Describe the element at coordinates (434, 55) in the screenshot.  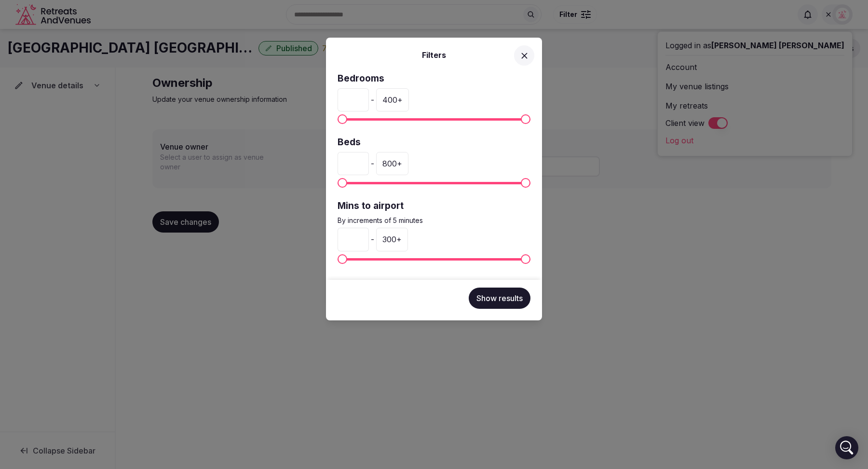
I see `h2: Filters` at that location.